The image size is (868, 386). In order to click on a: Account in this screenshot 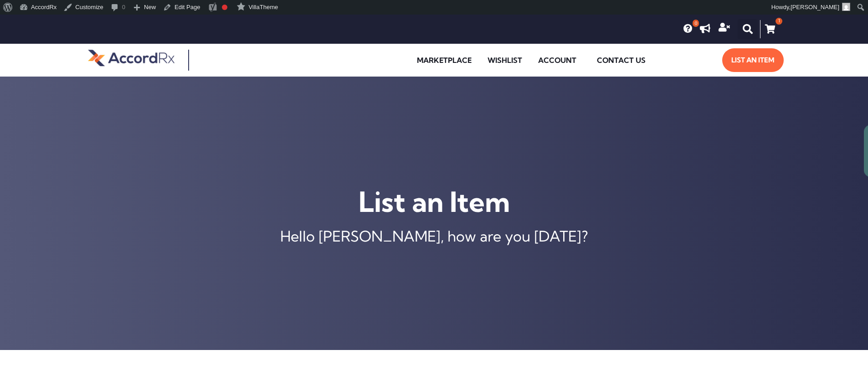, I will do `click(560, 60)`.